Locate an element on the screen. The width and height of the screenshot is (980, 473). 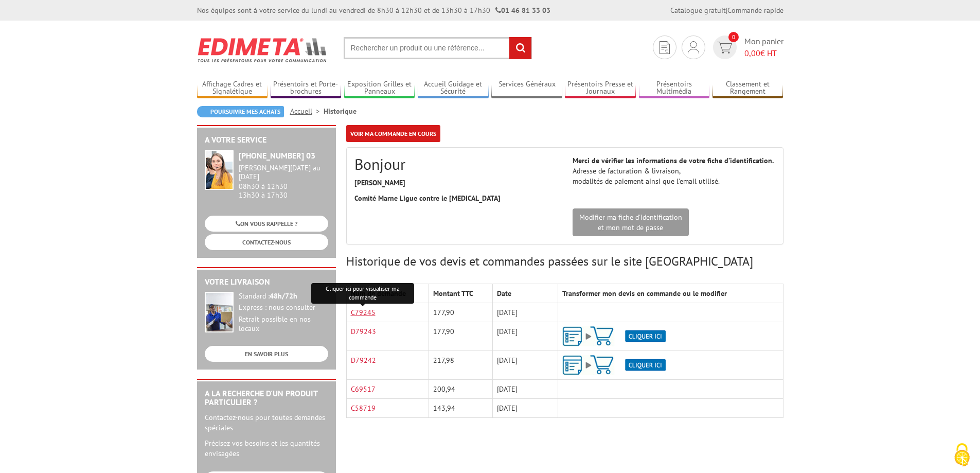
div: Standard : is located at coordinates (283, 296).